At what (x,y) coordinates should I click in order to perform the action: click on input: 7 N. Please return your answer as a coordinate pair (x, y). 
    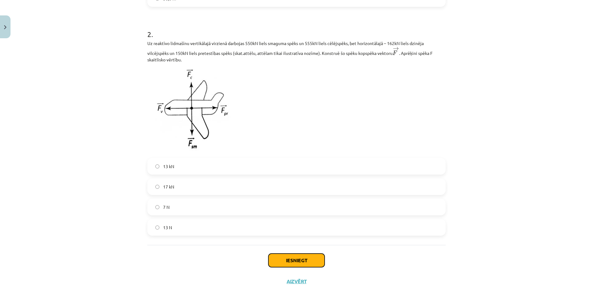
    Looking at the image, I should click on (157, 207).